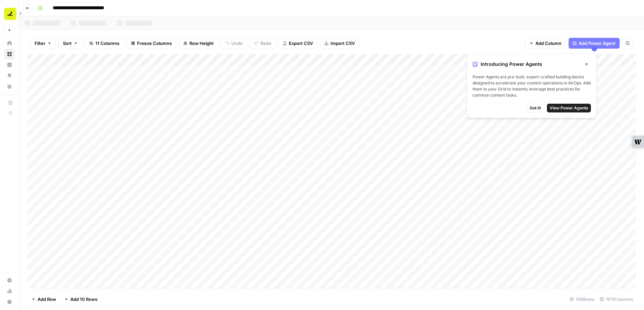  What do you see at coordinates (263, 43) in the screenshot?
I see `button: Redo` at bounding box center [263, 43].